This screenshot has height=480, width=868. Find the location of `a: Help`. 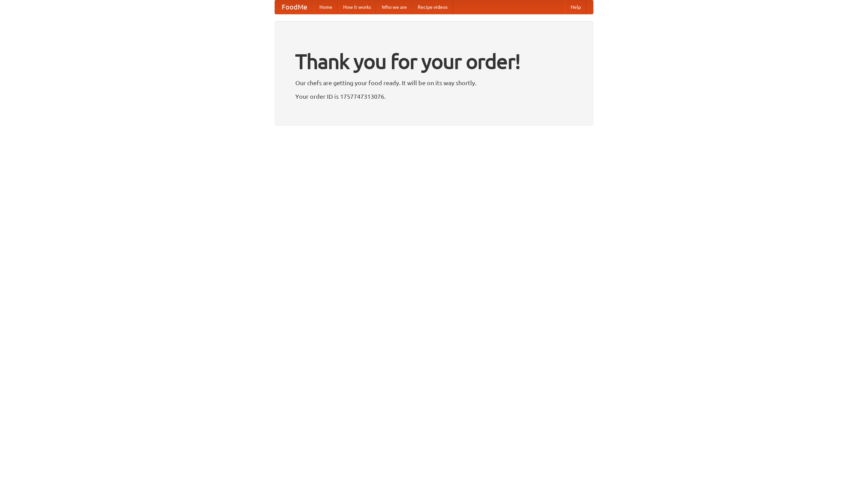

a: Help is located at coordinates (576, 7).